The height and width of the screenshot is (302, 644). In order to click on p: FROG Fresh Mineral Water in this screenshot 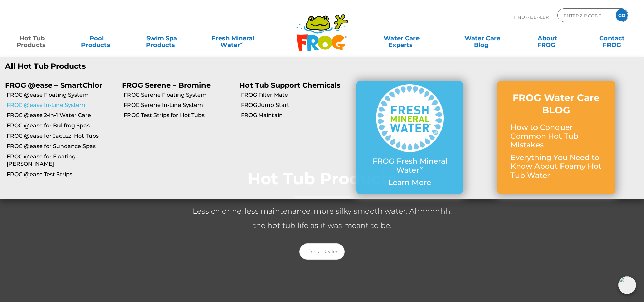, I will do `click(410, 166)`.